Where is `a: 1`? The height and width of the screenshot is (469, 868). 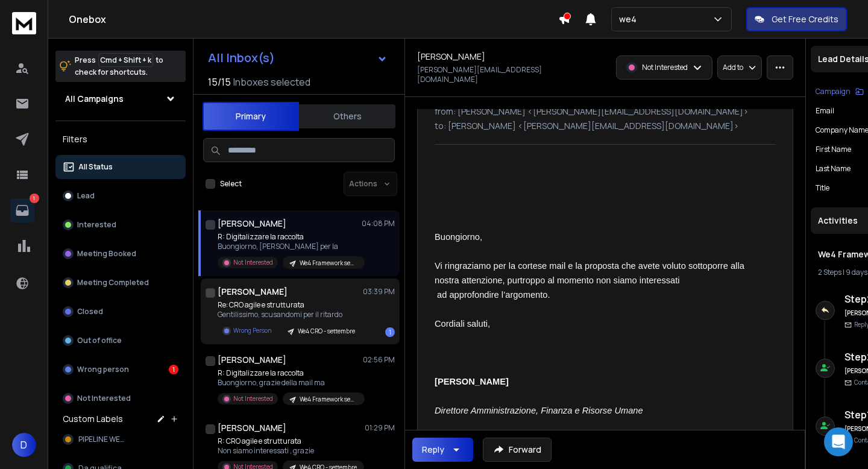
a: 1 is located at coordinates (22, 210).